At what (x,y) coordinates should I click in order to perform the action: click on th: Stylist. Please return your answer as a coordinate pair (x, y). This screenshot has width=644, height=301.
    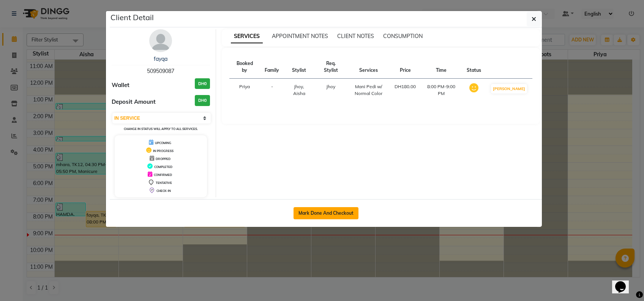
    Looking at the image, I should click on (299, 67).